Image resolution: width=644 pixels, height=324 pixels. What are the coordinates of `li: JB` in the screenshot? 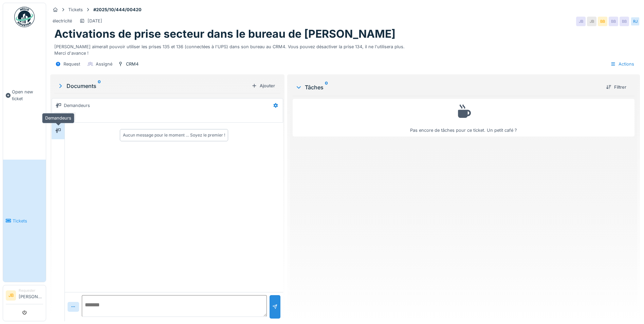 It's located at (11, 295).